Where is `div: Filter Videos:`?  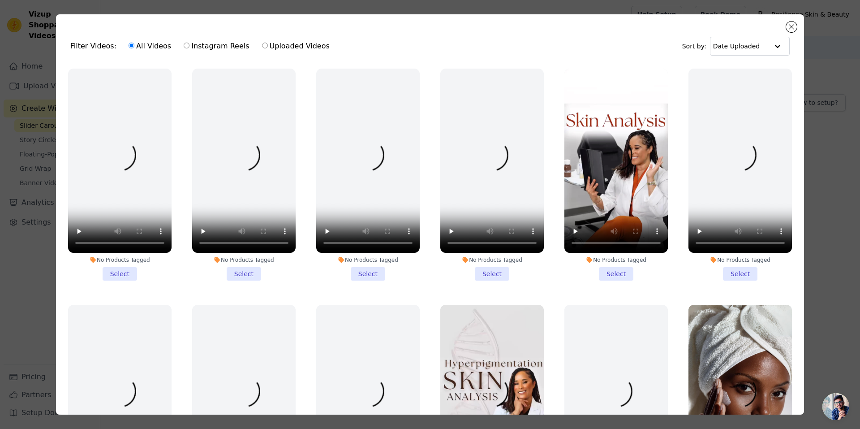
div: Filter Videos: is located at coordinates (202, 46).